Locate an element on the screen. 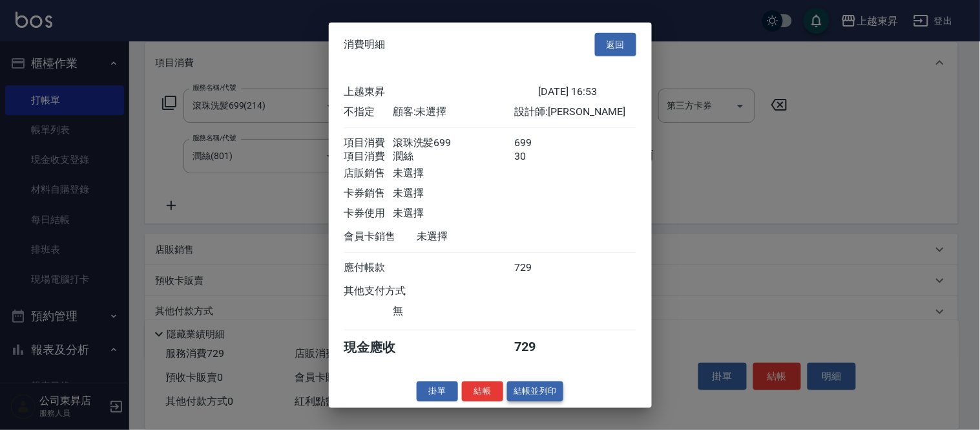  div: 會員卡銷售 is located at coordinates (380, 237).